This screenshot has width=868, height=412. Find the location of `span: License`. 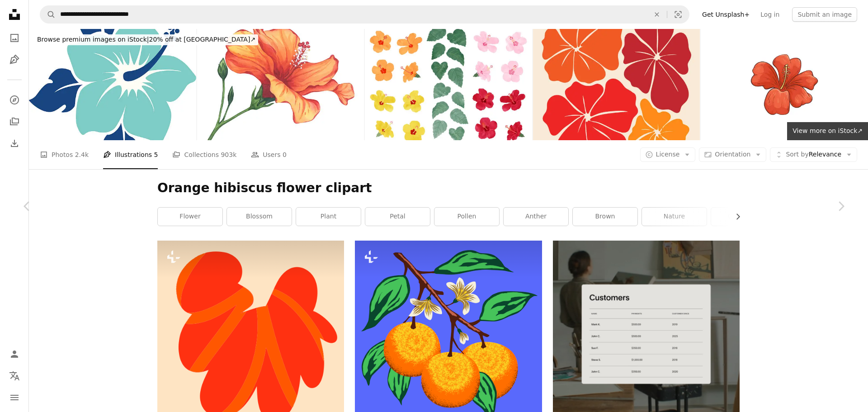

span: License is located at coordinates (668, 154).